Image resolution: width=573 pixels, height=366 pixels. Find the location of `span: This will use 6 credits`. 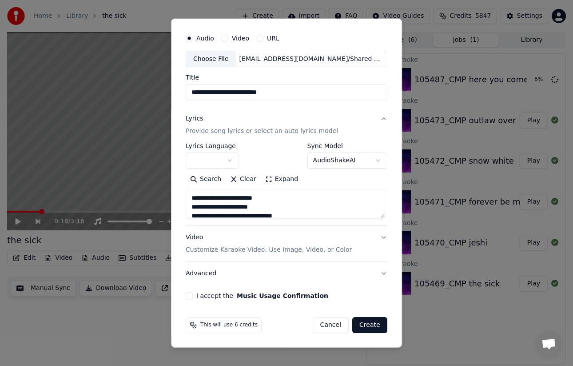

span: This will use 6 credits is located at coordinates (229, 325).